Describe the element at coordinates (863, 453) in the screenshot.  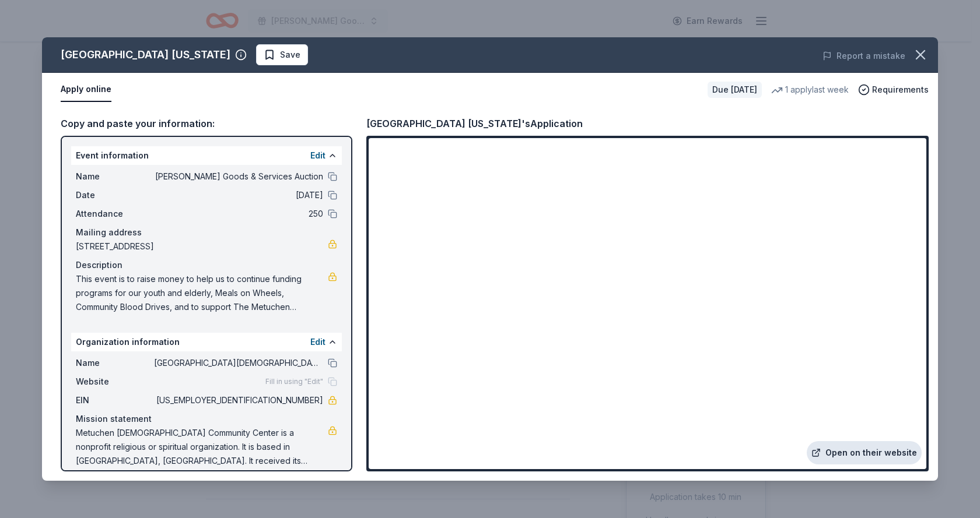
I see `a: Open on their website` at that location.